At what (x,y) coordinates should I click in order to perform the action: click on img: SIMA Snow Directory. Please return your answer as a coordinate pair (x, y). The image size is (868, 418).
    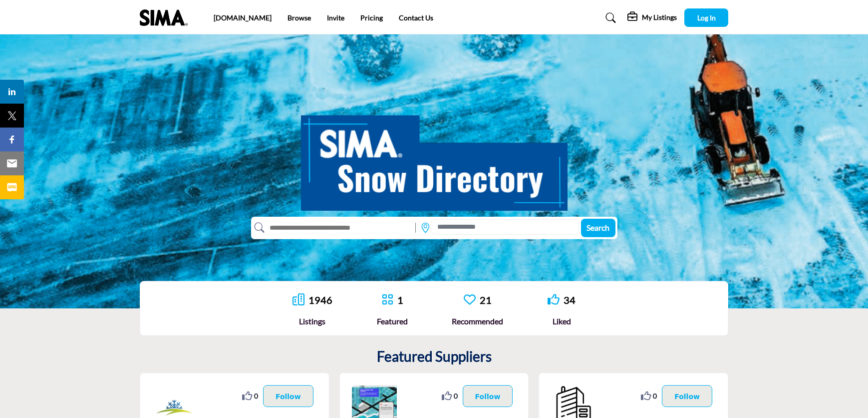
    Looking at the image, I should click on (434, 157).